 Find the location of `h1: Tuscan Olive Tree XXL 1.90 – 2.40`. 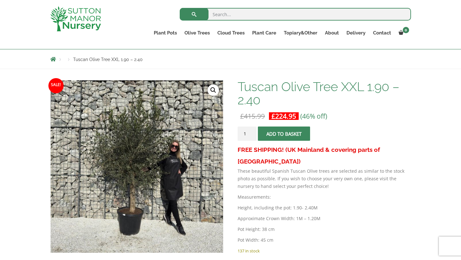

h1: Tuscan Olive Tree XXL 1.90 – 2.40 is located at coordinates (324, 93).